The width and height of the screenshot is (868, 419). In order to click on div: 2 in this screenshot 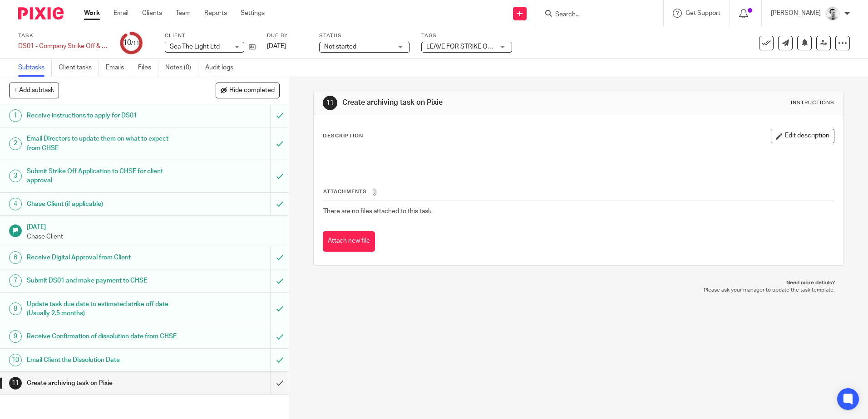, I will do `click(16, 144)`.